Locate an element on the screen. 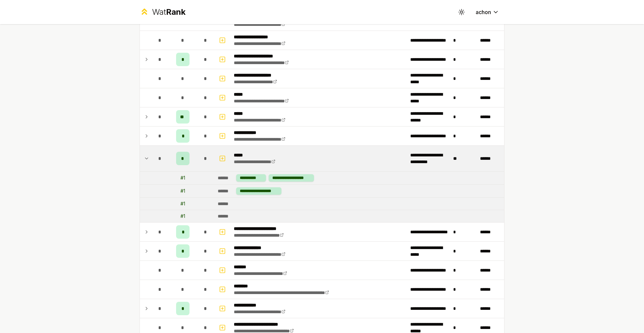 The width and height of the screenshot is (644, 333). button: achon is located at coordinates (487, 12).